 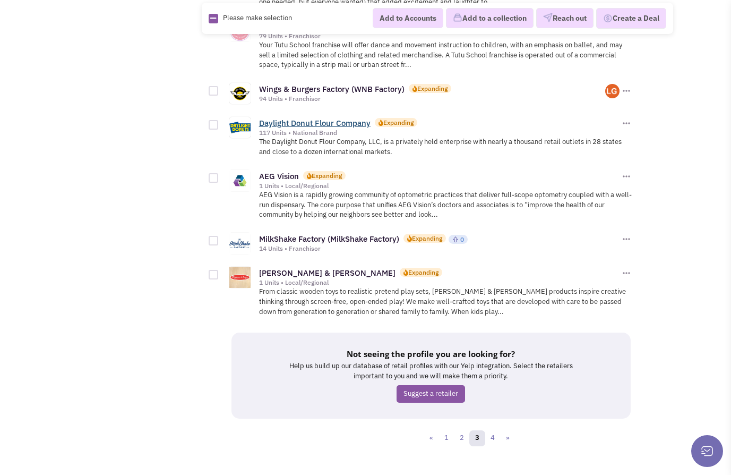 I want to click on img: Rectangle.png, so click(x=214, y=19).